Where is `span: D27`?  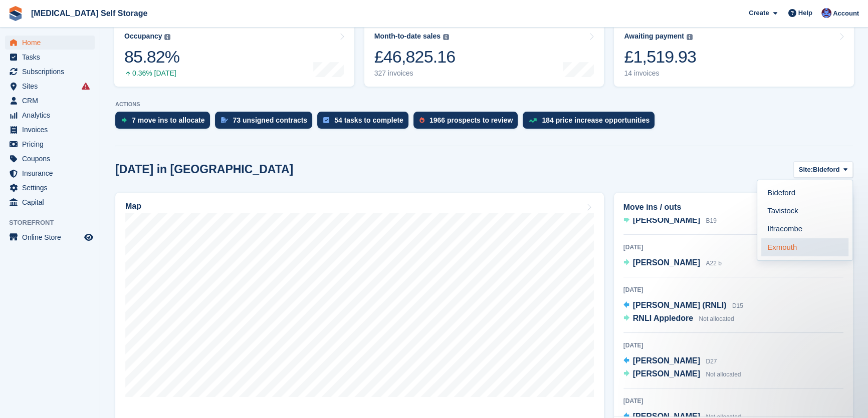
span: D27 is located at coordinates (711, 361).